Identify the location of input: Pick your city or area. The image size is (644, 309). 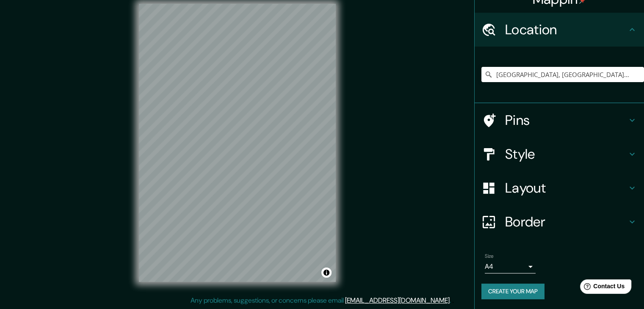
(563, 75).